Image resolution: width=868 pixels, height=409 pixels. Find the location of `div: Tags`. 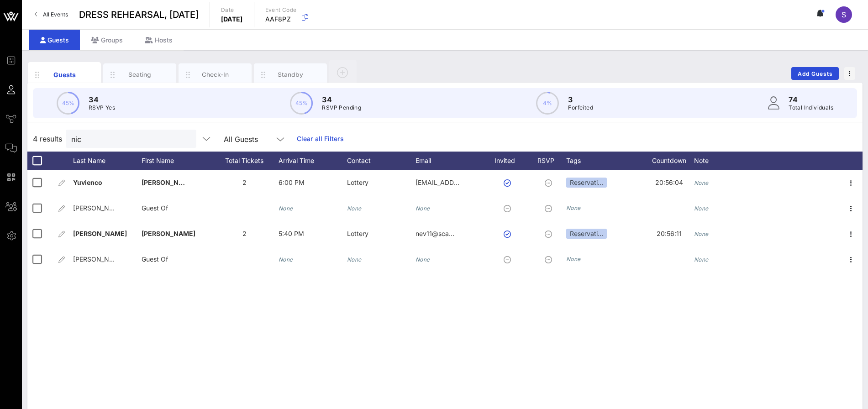

div: Tags is located at coordinates (605, 160).